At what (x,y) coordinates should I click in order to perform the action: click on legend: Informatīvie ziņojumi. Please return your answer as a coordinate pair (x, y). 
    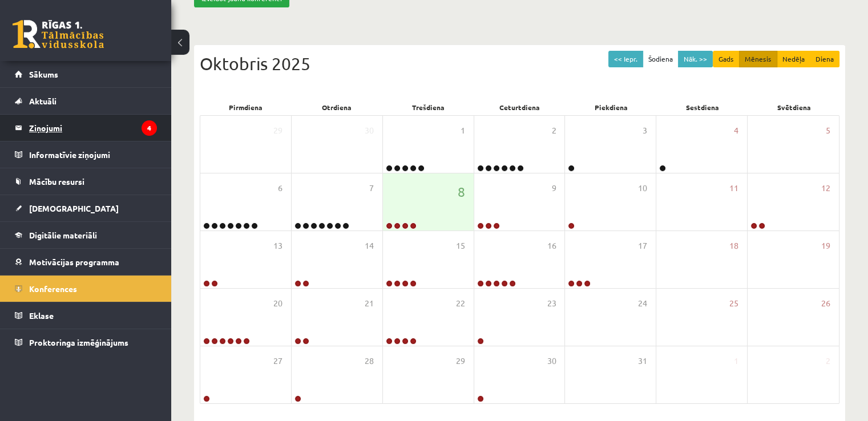
    Looking at the image, I should click on (93, 155).